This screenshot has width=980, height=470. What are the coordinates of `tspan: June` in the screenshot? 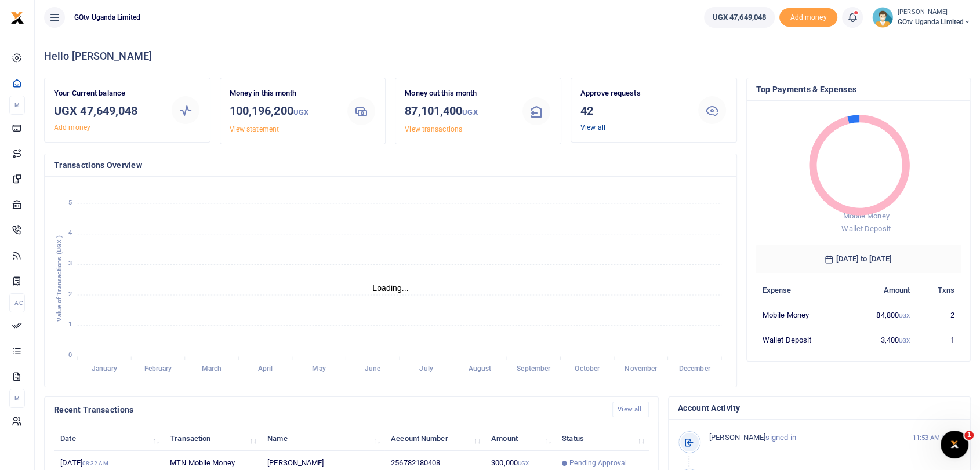 It's located at (373, 369).